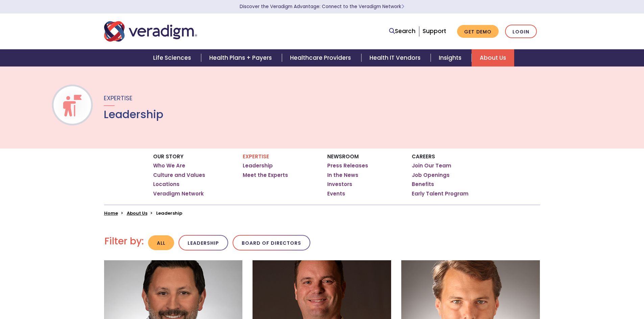 This screenshot has width=644, height=319. What do you see at coordinates (150, 31) in the screenshot?
I see `img: Veradigm logo` at bounding box center [150, 31].